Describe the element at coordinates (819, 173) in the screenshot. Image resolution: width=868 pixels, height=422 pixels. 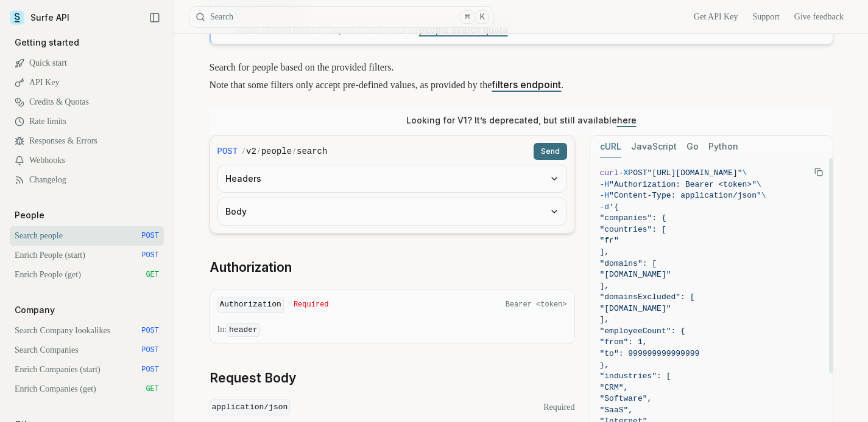
I see `button: Copy Text` at that location.